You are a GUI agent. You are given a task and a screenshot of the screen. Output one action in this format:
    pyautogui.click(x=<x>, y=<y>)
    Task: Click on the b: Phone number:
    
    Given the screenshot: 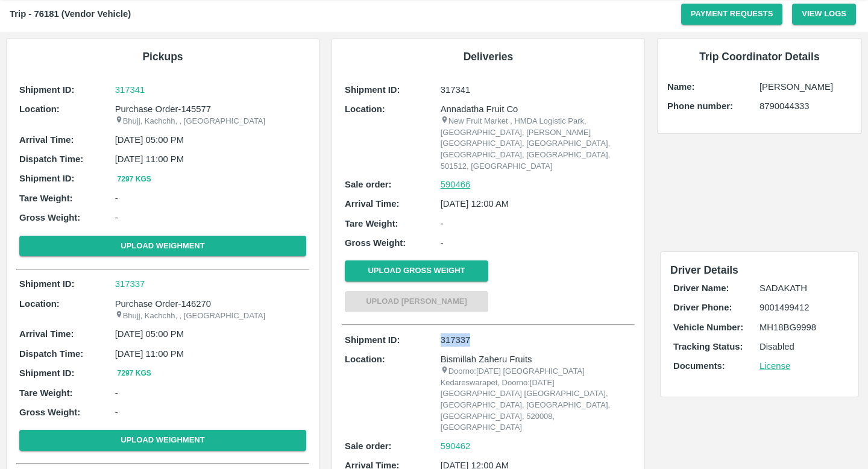 What is the action you would take?
    pyautogui.click(x=700, y=106)
    